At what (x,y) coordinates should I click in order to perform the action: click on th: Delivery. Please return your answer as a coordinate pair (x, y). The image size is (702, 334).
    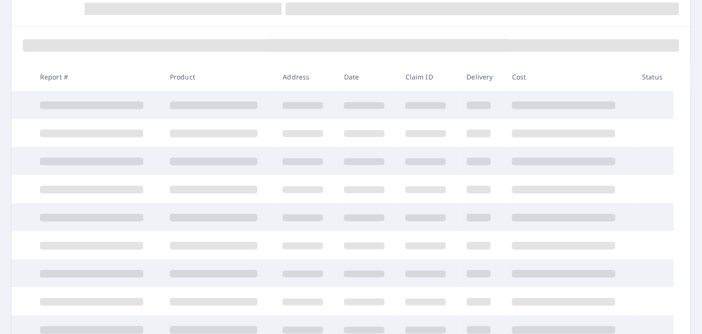
    Looking at the image, I should click on (482, 77).